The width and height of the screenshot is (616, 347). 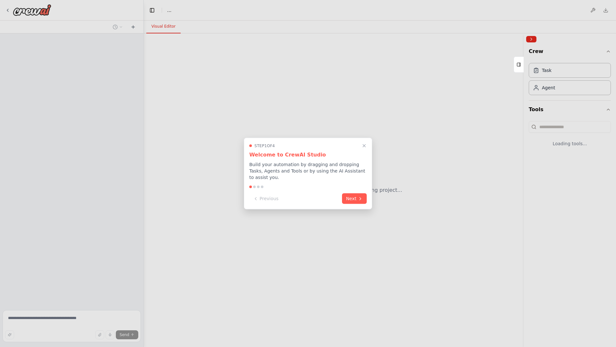 What do you see at coordinates (354, 198) in the screenshot?
I see `button: Next` at bounding box center [354, 198].